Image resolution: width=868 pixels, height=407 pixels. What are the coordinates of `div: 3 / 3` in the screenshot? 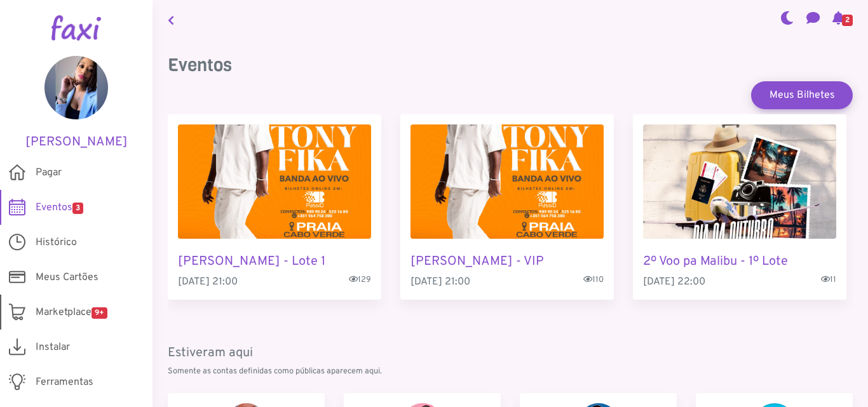 It's located at (740, 207).